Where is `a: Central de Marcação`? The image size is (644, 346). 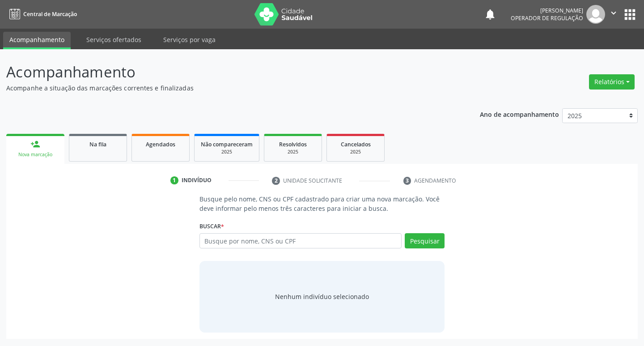 a: Central de Marcação is located at coordinates (41, 14).